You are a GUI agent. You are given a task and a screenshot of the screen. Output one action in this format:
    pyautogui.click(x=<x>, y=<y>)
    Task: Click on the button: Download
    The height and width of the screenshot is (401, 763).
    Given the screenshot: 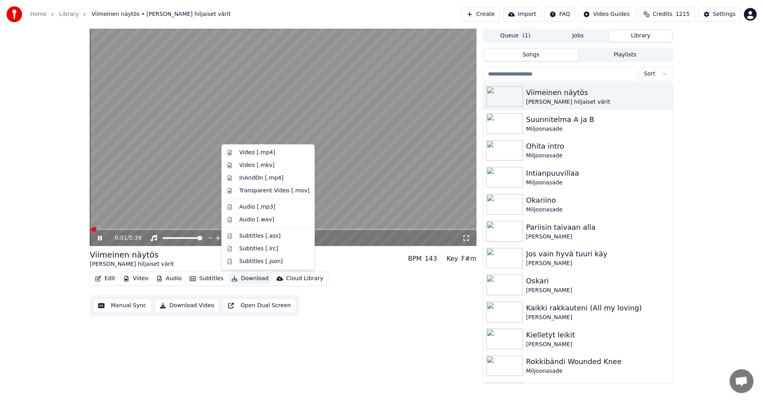 What is the action you would take?
    pyautogui.click(x=250, y=279)
    